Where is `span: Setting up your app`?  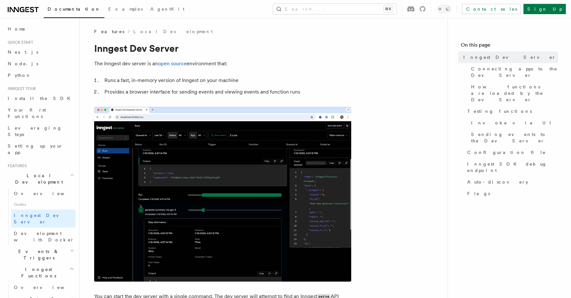
span: Setting up your app is located at coordinates (35, 149).